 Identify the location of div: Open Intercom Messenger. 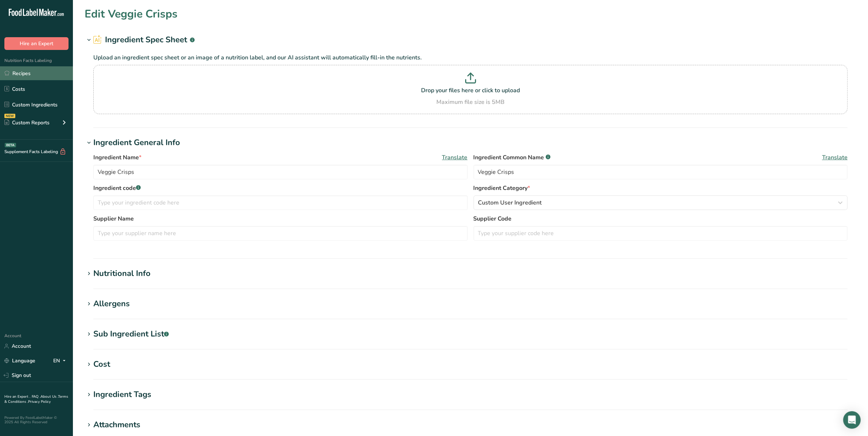
(852, 420).